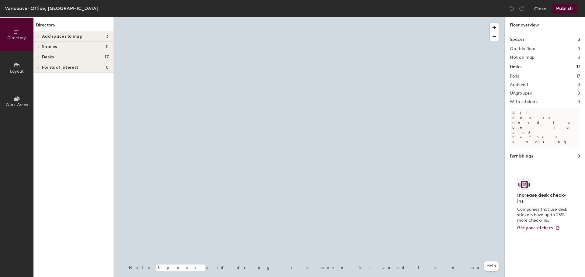 This screenshot has height=277, width=585. I want to click on p: Companies that use desk stickers have up to 25% more check-ins., so click(543, 215).